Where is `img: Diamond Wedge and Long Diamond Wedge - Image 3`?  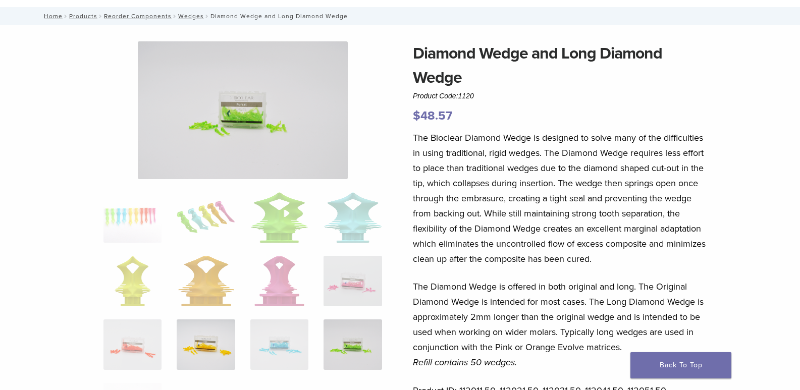 img: Diamond Wedge and Long Diamond Wedge - Image 3 is located at coordinates (279, 218).